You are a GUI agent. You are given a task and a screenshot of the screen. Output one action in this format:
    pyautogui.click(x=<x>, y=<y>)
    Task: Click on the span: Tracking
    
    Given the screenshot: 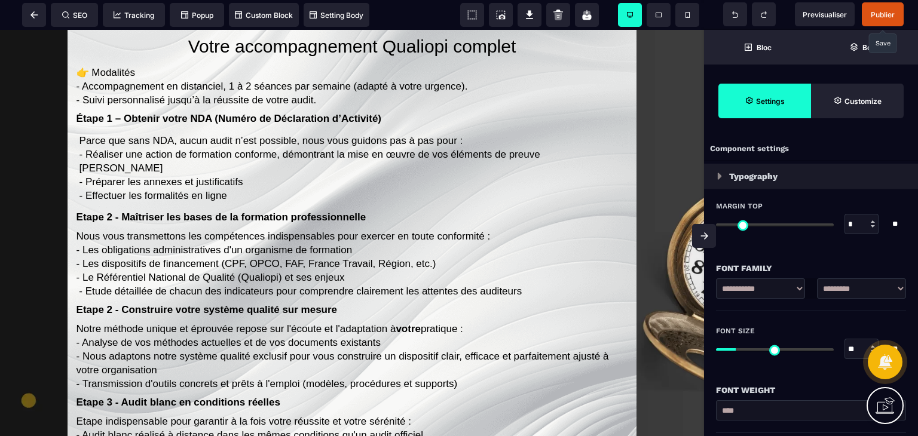 What is the action you would take?
    pyautogui.click(x=134, y=15)
    